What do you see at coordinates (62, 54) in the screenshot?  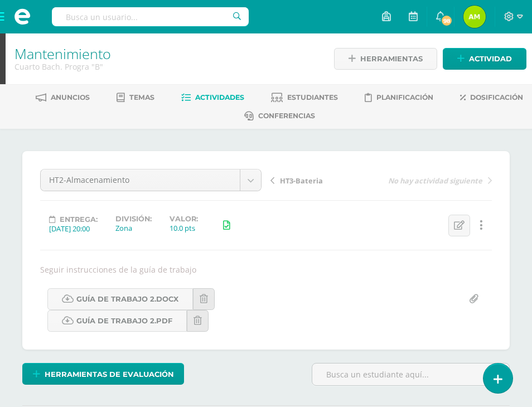 I see `a: Mantenimiento` at bounding box center [62, 54].